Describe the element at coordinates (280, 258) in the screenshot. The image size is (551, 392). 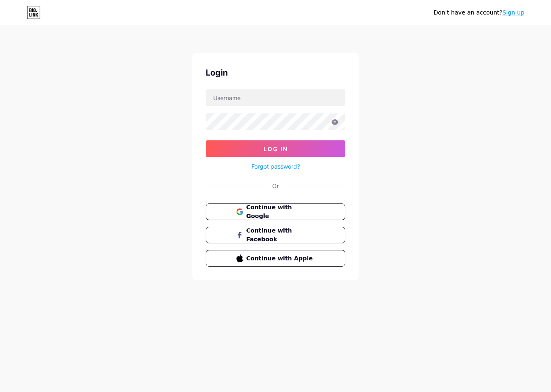
I see `span: Continue with Apple` at that location.